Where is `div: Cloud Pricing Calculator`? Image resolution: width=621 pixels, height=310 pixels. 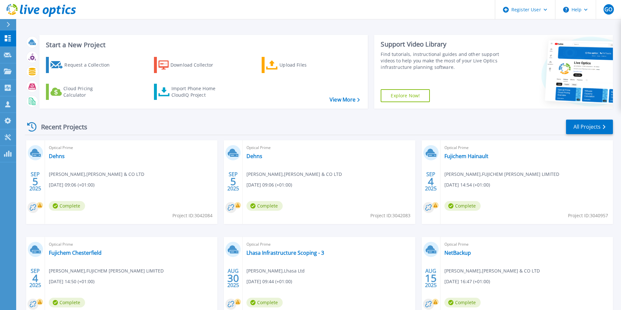 div: Cloud Pricing Calculator is located at coordinates (89, 92).